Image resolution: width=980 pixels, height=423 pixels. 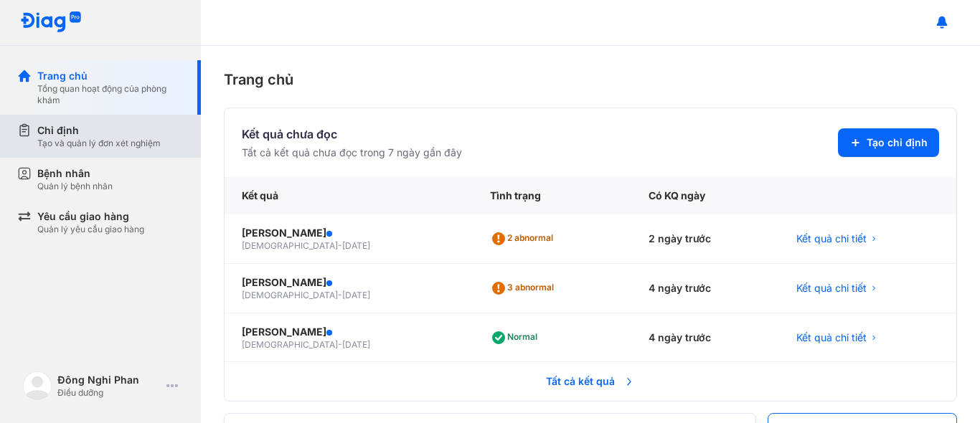 I want to click on div: Điều dưỡng, so click(x=109, y=393).